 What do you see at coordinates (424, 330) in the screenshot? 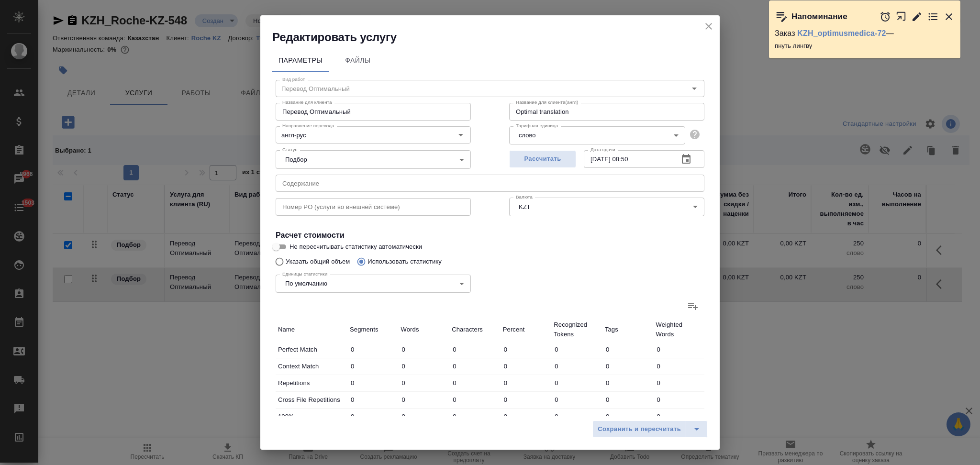
I see `p: Words` at bounding box center [424, 330].